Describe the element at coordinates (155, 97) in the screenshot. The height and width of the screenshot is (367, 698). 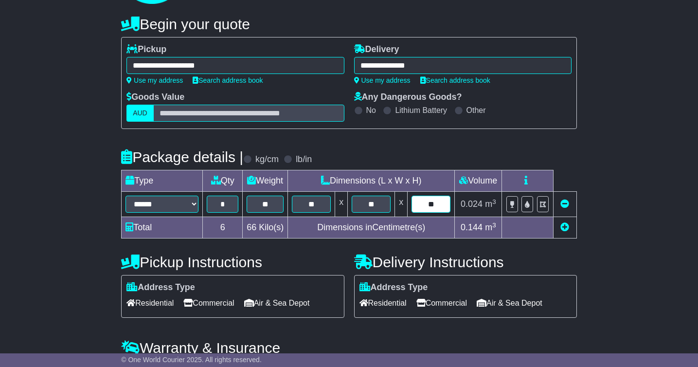
I see `label: Goods Value` at that location.